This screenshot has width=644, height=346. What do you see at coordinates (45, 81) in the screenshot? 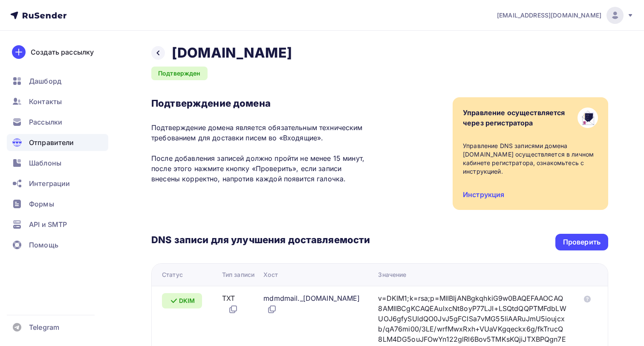
I see `span: Дашборд` at bounding box center [45, 81].